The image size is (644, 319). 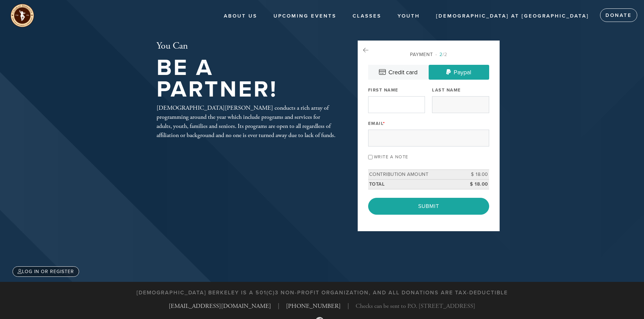 I want to click on td: Total, so click(x=413, y=184).